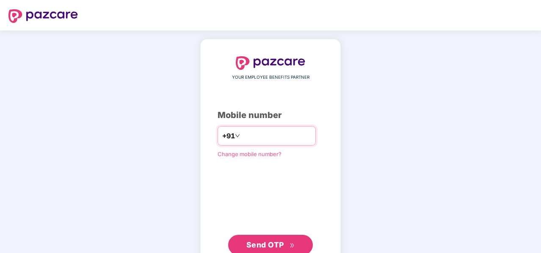  What do you see at coordinates (271, 78) in the screenshot?
I see `span: YOUR EMPLOYEE BENEFITS PARTNER` at bounding box center [271, 78].